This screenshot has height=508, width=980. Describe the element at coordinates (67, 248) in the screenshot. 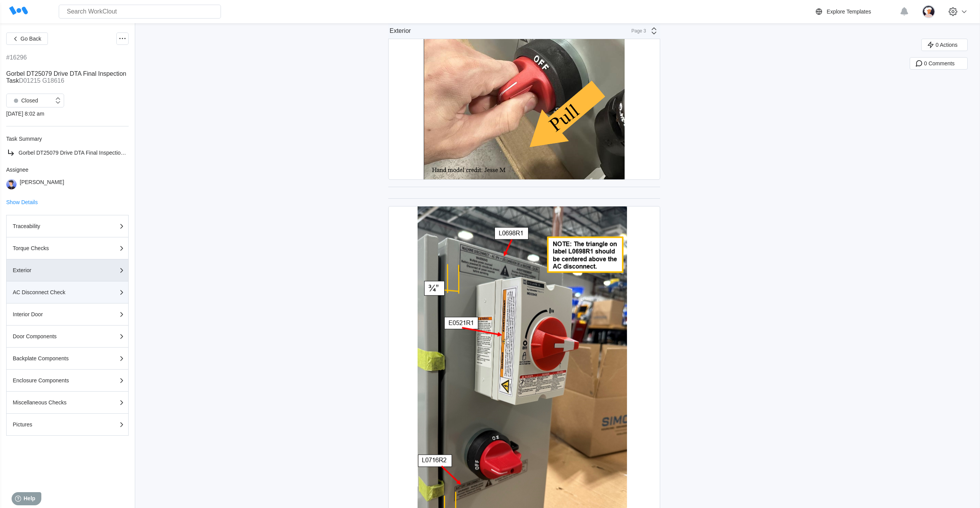

I see `button: Torque Checks` at that location.